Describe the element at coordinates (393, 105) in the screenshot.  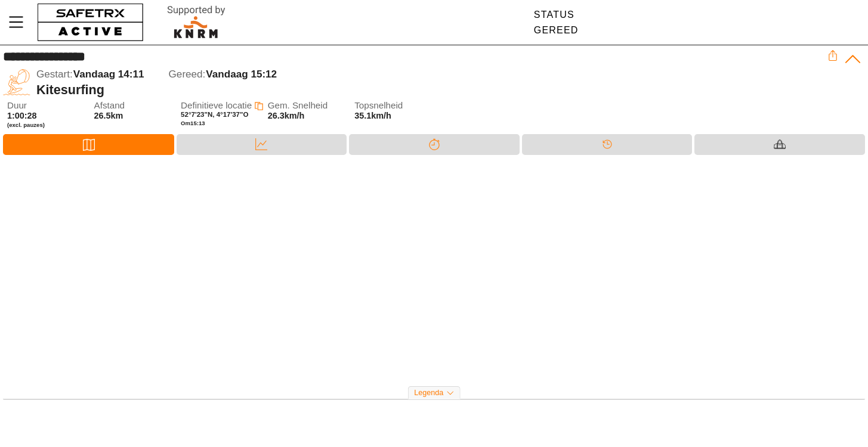
I see `span: Topsnelheid` at that location.